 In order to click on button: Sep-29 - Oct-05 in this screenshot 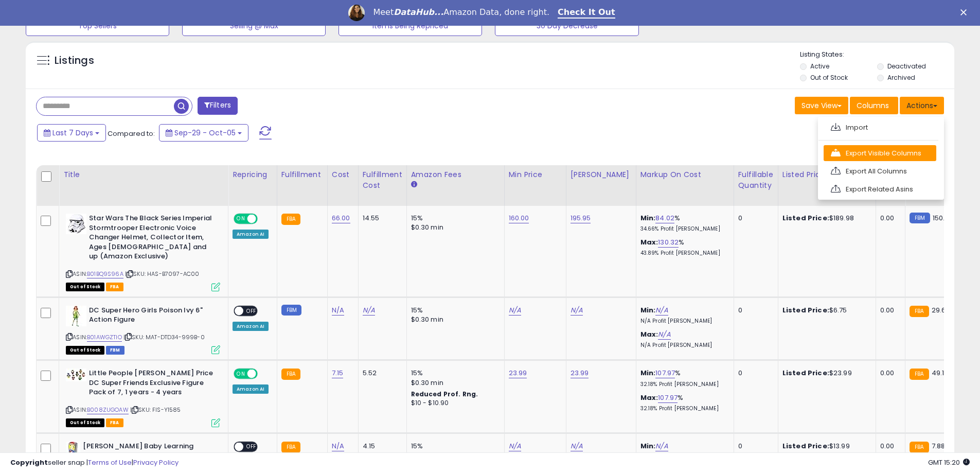, I will do `click(204, 133)`.